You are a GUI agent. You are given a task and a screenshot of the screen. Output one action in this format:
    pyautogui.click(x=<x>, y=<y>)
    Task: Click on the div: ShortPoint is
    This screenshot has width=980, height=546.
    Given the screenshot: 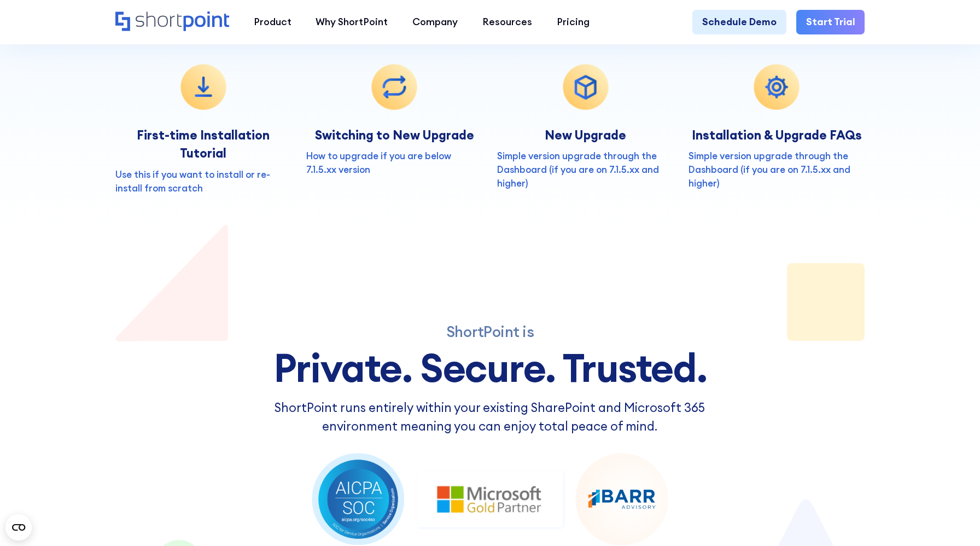 What is the action you would take?
    pyautogui.click(x=490, y=331)
    